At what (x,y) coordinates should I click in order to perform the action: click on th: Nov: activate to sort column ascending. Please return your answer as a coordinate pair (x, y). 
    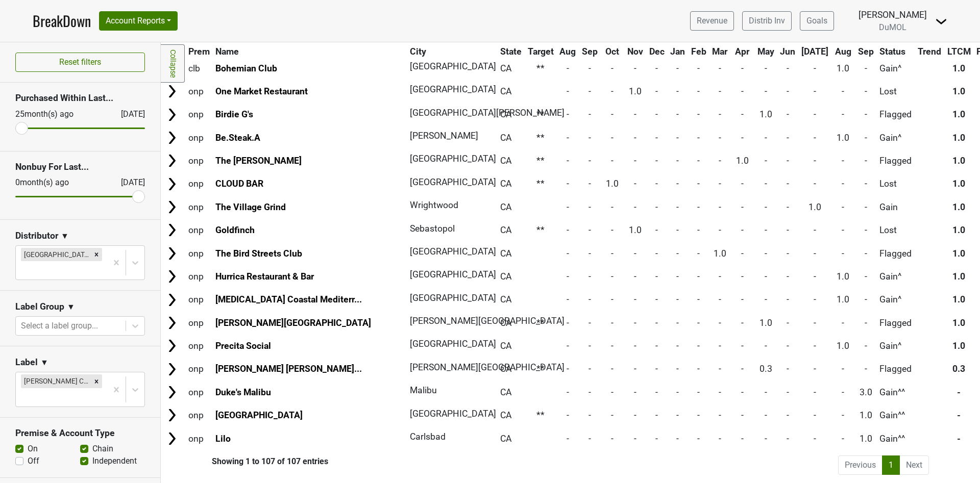
    Looking at the image, I should click on (635, 51).